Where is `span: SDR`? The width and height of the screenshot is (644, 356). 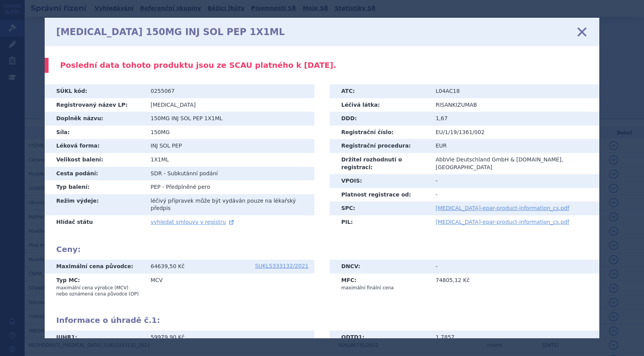
span: SDR is located at coordinates (156, 173).